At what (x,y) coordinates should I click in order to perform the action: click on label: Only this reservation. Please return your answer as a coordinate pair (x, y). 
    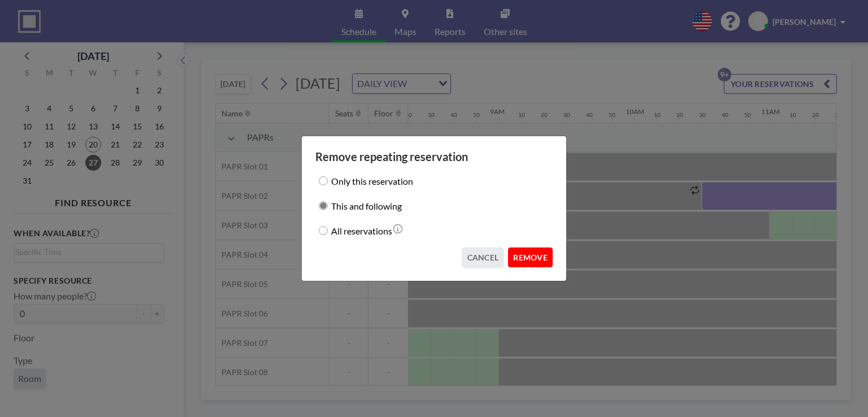
    Looking at the image, I should click on (372, 181).